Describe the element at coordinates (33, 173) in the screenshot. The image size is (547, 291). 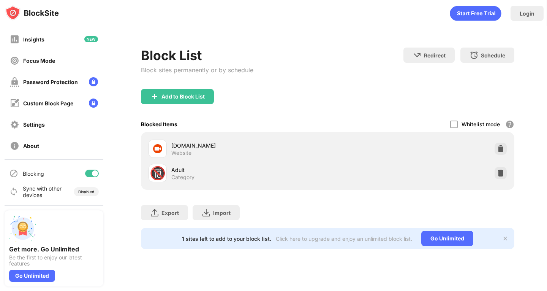
I see `div: Blocking` at that location.